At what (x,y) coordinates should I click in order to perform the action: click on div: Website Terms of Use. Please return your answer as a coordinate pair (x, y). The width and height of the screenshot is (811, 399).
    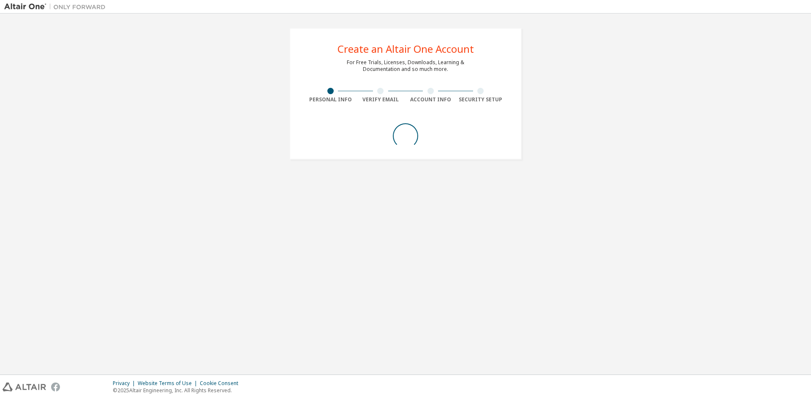
    Looking at the image, I should click on (169, 384).